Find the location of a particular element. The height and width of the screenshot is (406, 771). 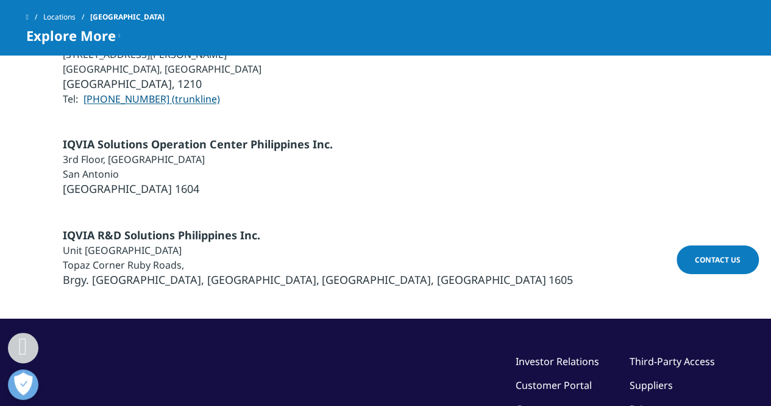

span: Explore More is located at coordinates (71, 35).